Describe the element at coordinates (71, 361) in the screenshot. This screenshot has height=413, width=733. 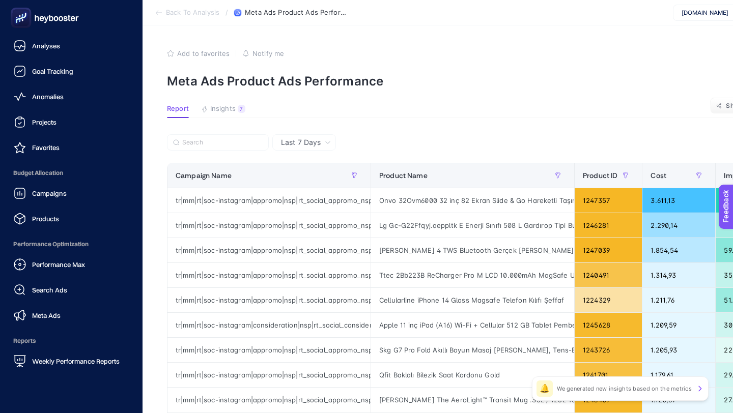
I see `a: Weekly Performance Reports` at that location.